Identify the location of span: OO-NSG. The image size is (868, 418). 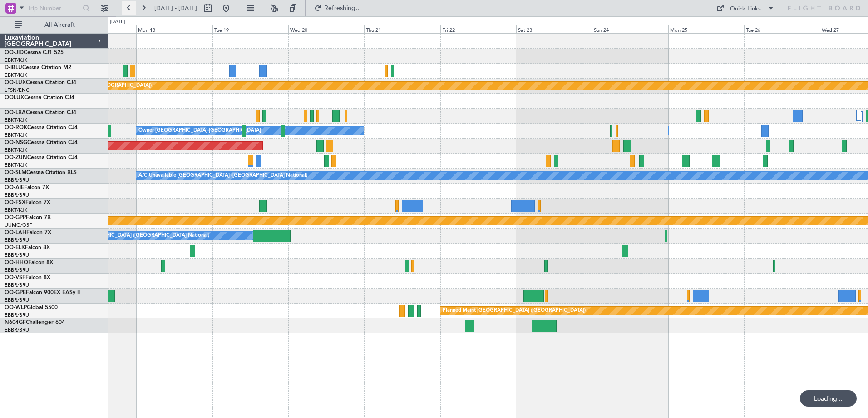
(16, 143).